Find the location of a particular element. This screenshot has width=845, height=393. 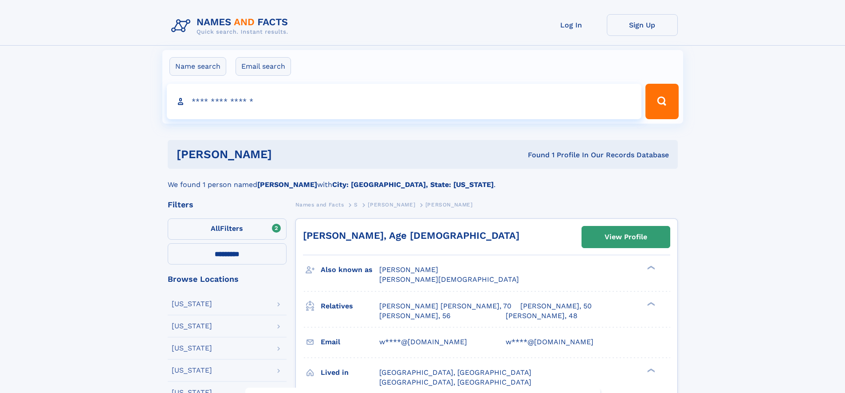

div: We found 1 person named with . is located at coordinates (423, 180).